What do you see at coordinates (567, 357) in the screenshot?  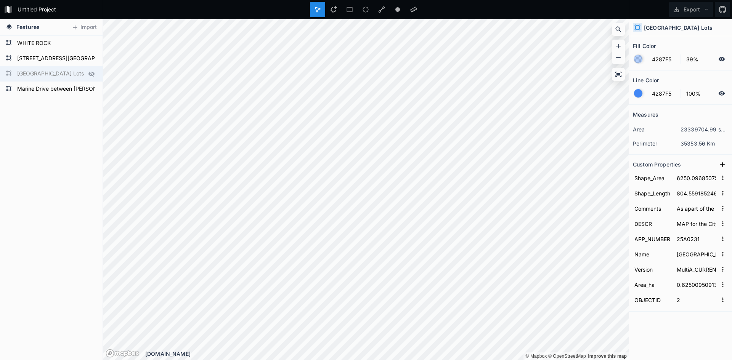 I see `a: OpenStreetMap` at bounding box center [567, 357].